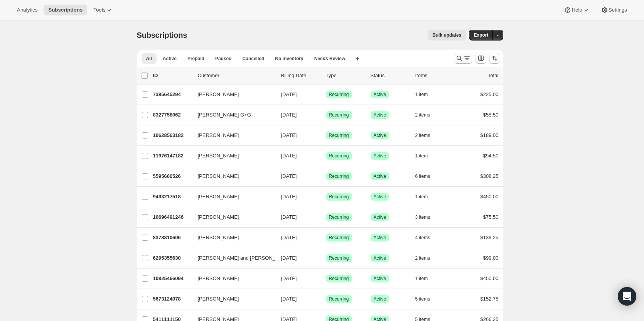  I want to click on button: Search and filter results, so click(463, 58).